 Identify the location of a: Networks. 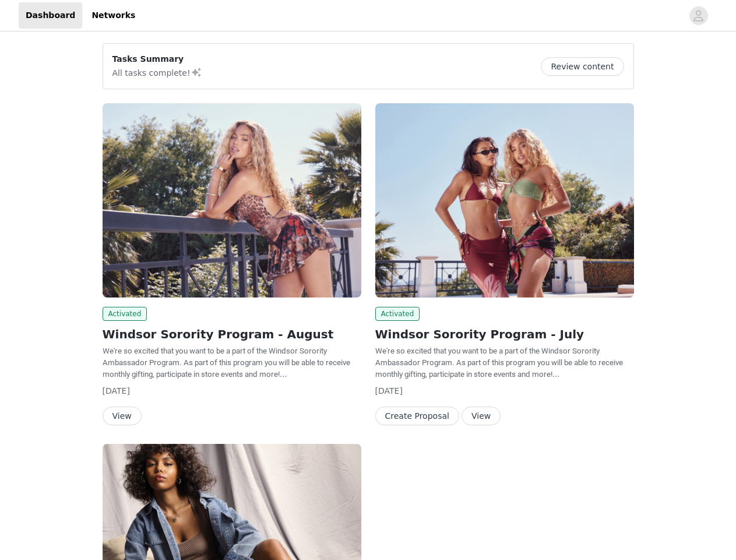
(113, 15).